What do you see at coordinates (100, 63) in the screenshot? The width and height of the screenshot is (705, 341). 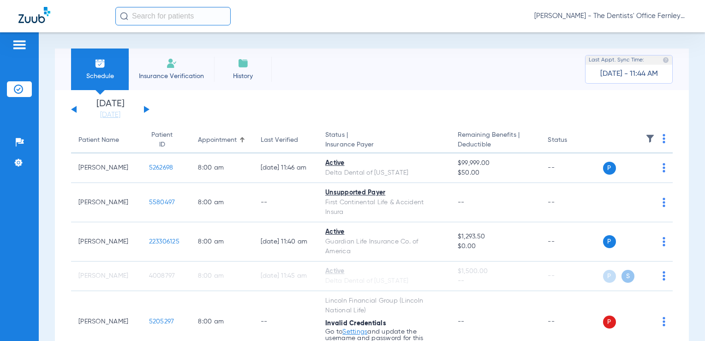 I see `img: Schedule` at bounding box center [100, 63].